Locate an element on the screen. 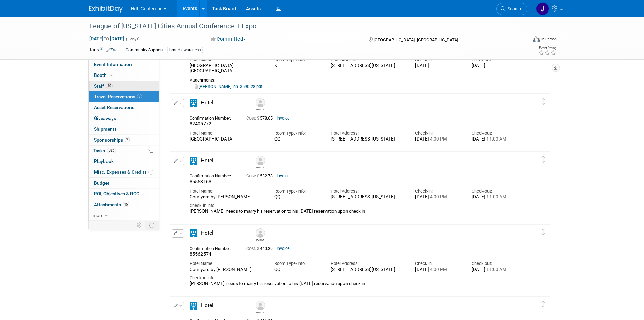  a: Attachments15 is located at coordinates (124, 205).